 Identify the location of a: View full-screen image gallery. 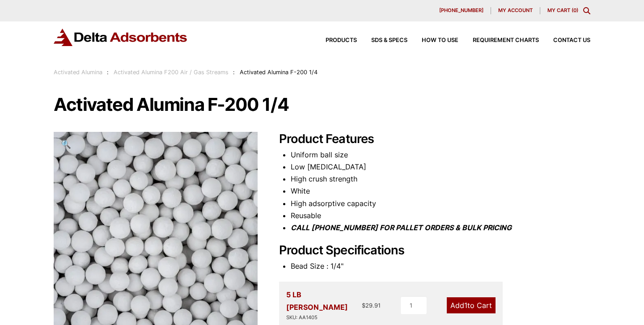
(66, 144).